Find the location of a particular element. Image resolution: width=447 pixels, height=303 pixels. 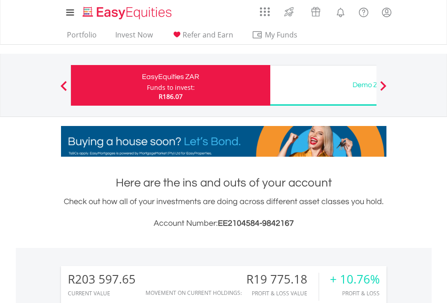

a: AppsGrid is located at coordinates (265, 9).